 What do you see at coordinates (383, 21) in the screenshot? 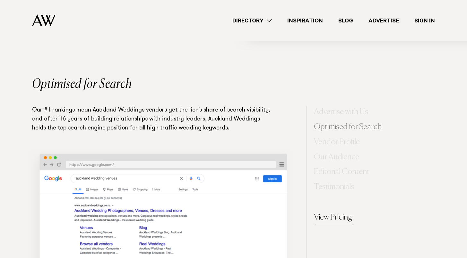
I see `a: Advertise` at bounding box center [383, 21].